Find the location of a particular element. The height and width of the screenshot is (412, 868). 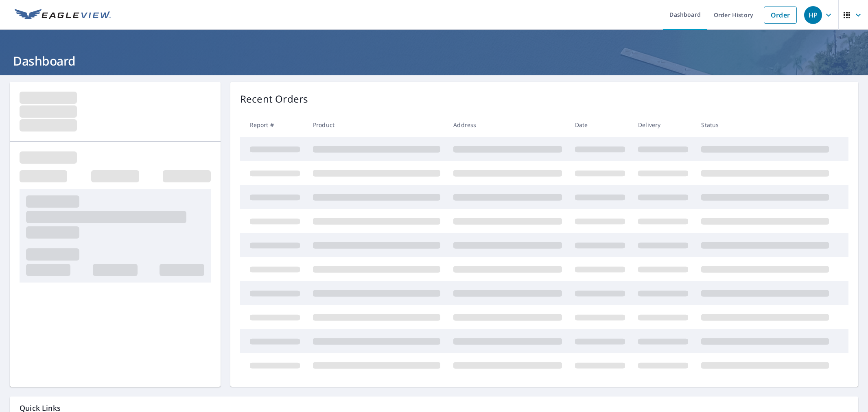

th: Delivery is located at coordinates (663, 124).